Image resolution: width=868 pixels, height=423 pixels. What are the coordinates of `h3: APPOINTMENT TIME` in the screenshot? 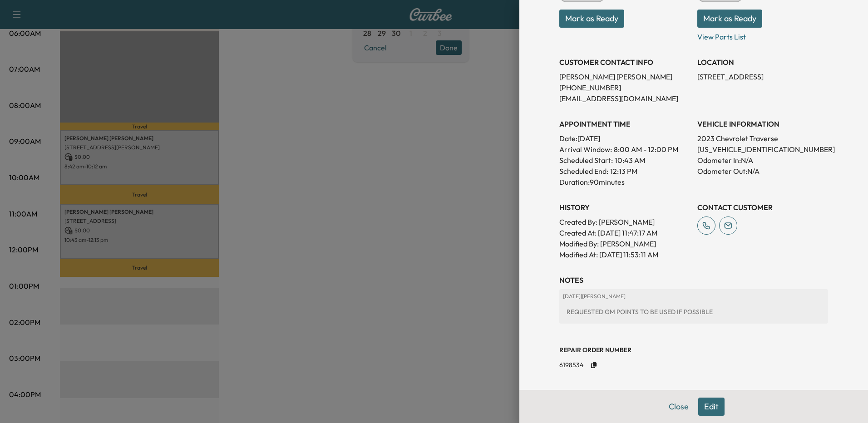 It's located at (625, 124).